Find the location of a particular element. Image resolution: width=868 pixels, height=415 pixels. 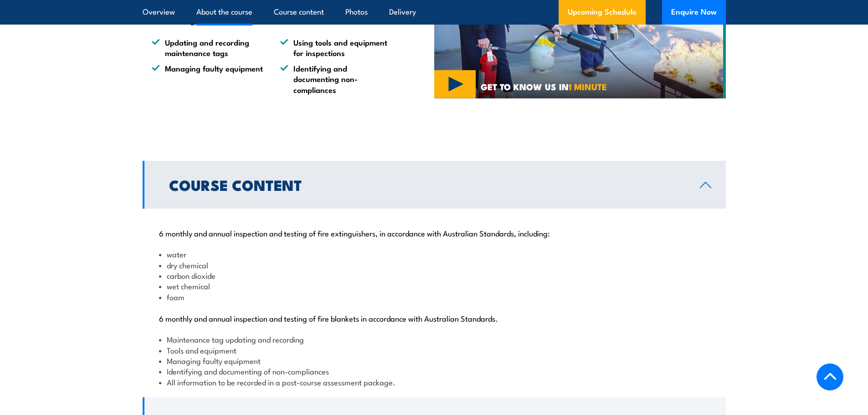

li: Using tools and equipment for inspections is located at coordinates (337, 47).